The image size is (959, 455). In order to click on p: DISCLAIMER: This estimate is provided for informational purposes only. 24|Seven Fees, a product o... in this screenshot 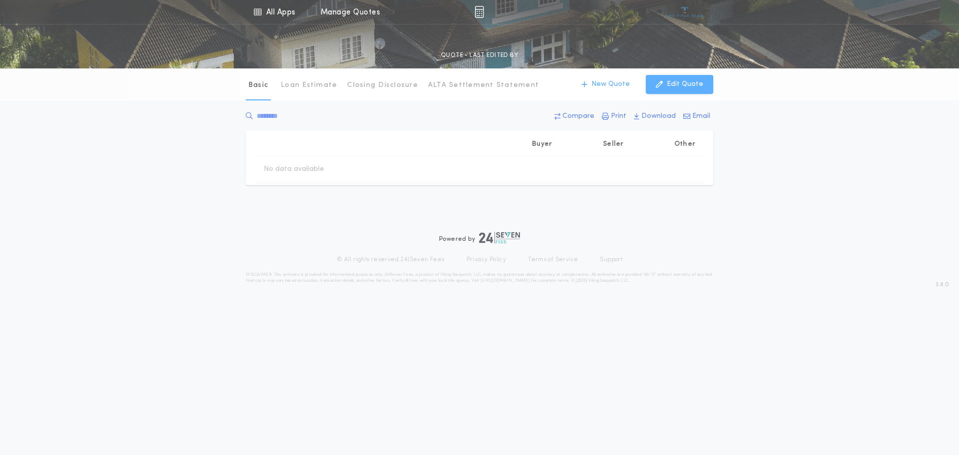, I will do `click(480, 278)`.